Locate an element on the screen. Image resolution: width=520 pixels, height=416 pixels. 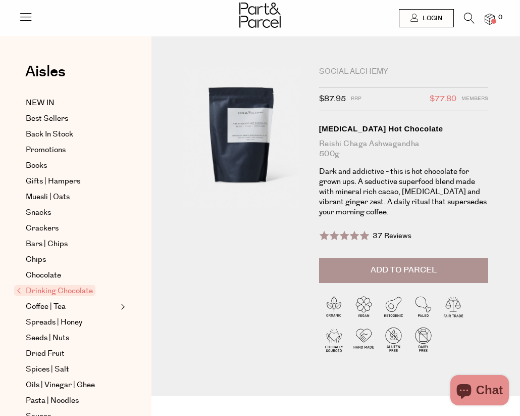
img: Part&Parcel is located at coordinates (260, 15).